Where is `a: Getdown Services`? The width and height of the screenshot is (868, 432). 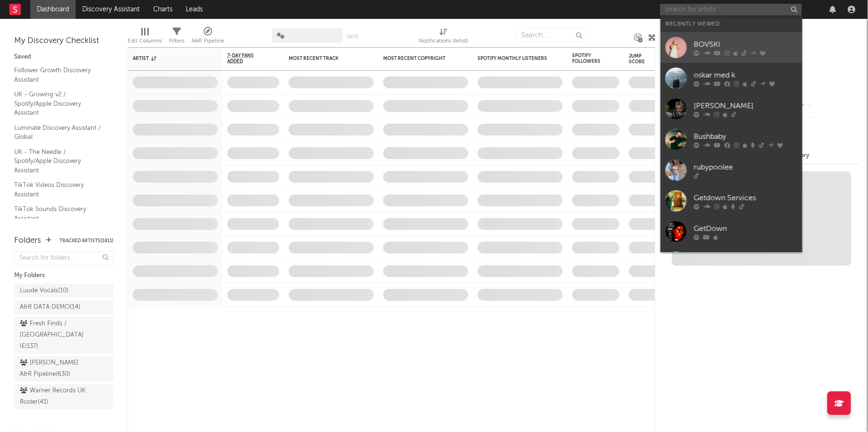
a: Getdown Services is located at coordinates (732, 201).